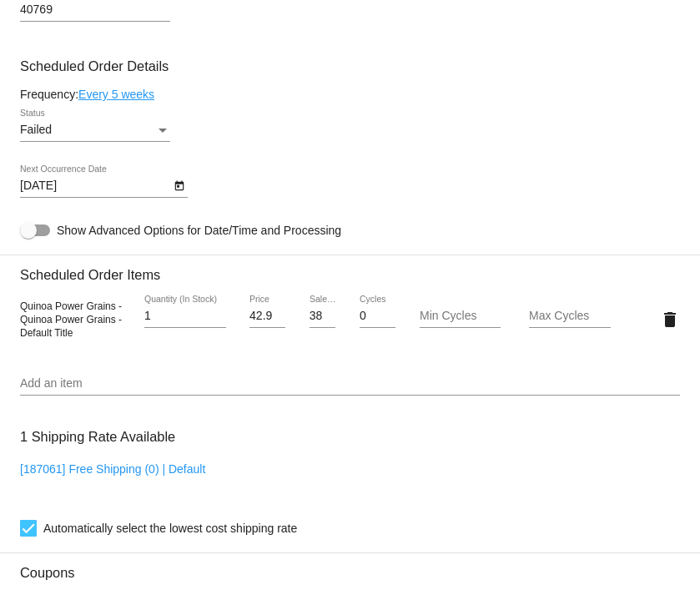 This screenshot has width=700, height=590. I want to click on input: Next Occurrence Date, so click(95, 186).